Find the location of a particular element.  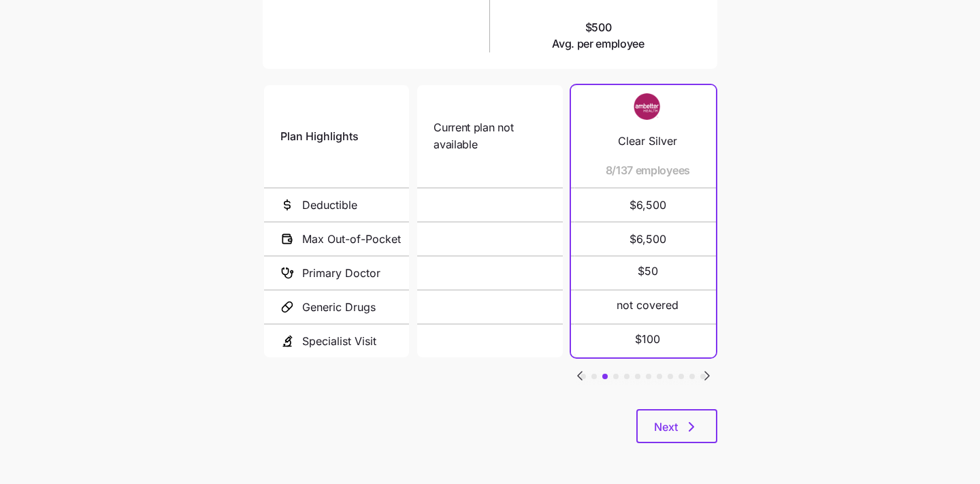

button: Go to next slide is located at coordinates (707, 376).